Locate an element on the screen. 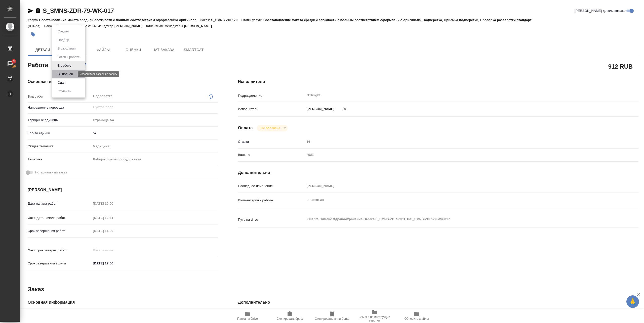  button: В ожидании is located at coordinates (67, 48).